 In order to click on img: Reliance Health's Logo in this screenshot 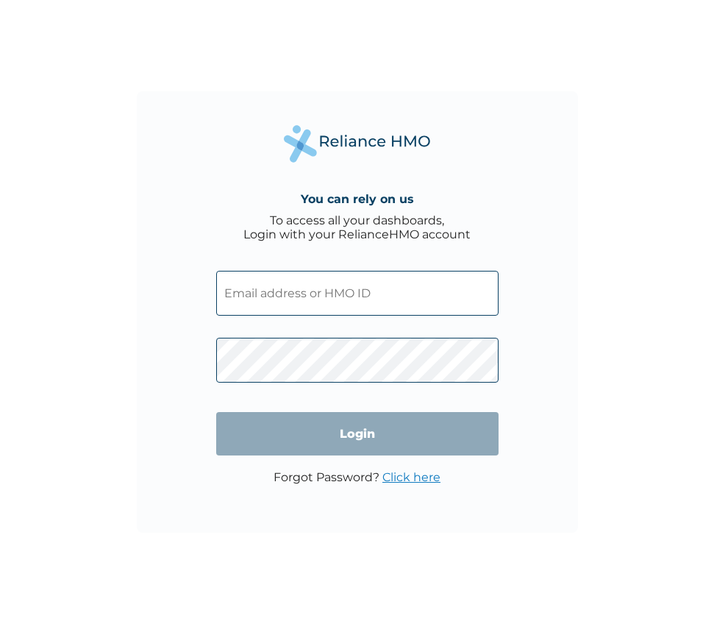, I will do `click(358, 143)`.